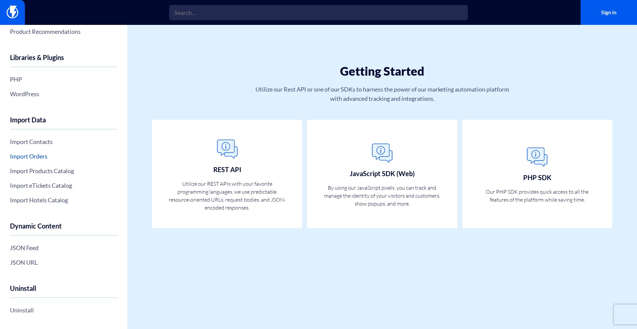  I want to click on a: PHP SDK Our PHP SDK provides quick access to all the features of the platform while saving time., so click(537, 174).